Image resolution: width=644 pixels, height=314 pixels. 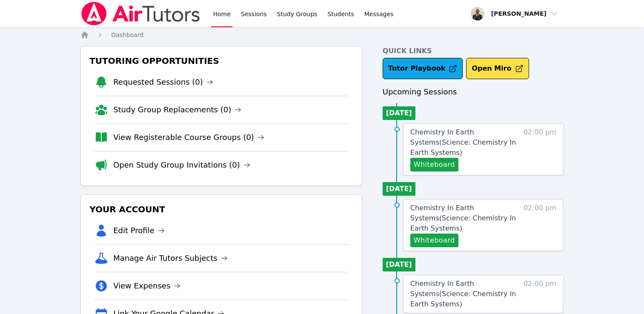 I want to click on h3: Your Account, so click(x=221, y=209).